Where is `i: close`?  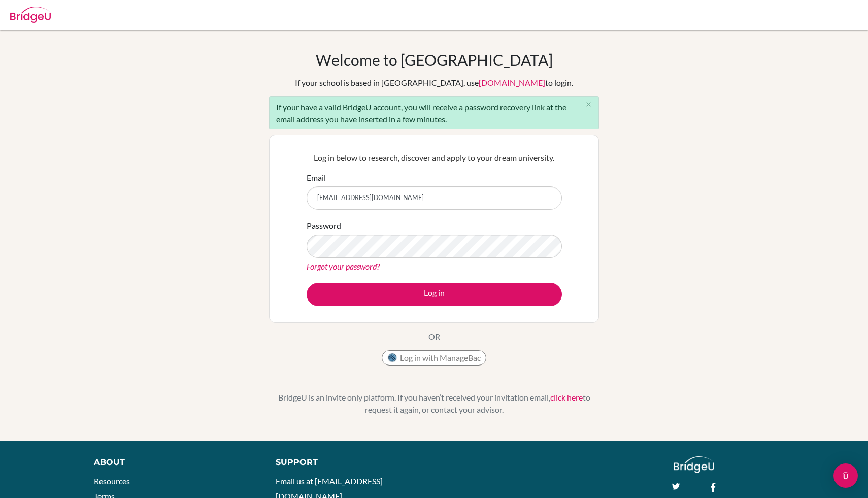
i: close is located at coordinates (588, 104).